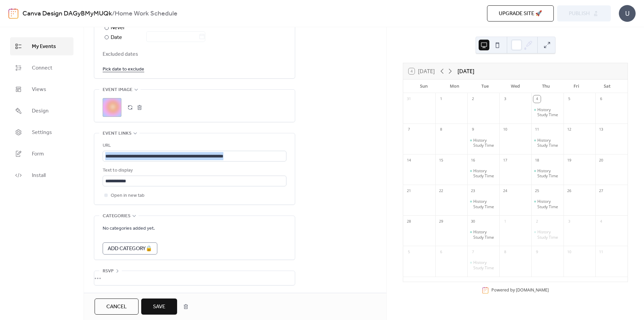 The image size is (644, 320). Describe the element at coordinates (40, 111) in the screenshot. I see `span: Design` at that location.